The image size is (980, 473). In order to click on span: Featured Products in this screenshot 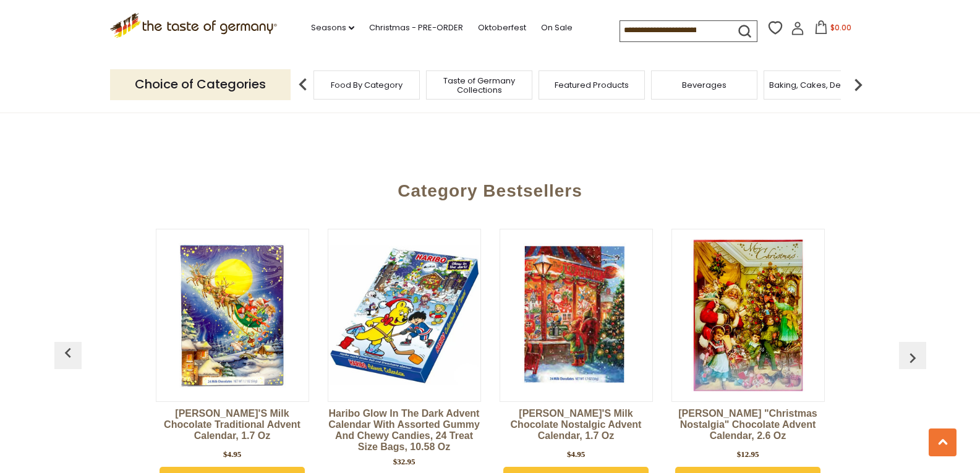, I will do `click(592, 85)`.